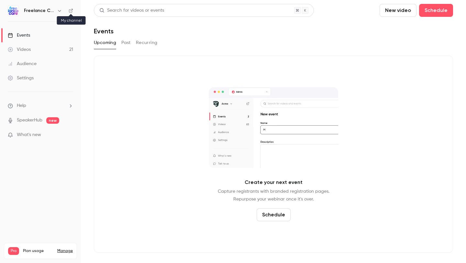 This screenshot has width=466, height=263. What do you see at coordinates (126, 43) in the screenshot?
I see `button: Past` at bounding box center [126, 43].